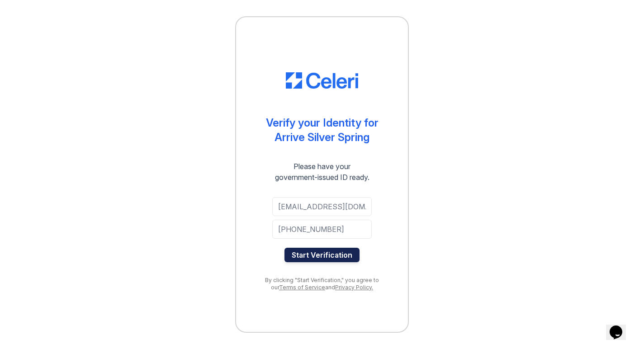  Describe the element at coordinates (322, 255) in the screenshot. I see `button: Start Verification` at that location.